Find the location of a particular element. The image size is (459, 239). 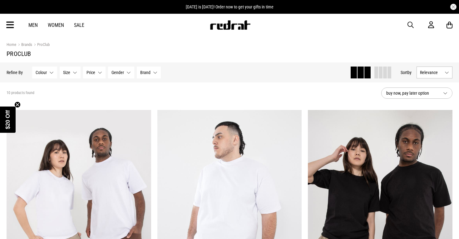

a: Men is located at coordinates (33, 25).